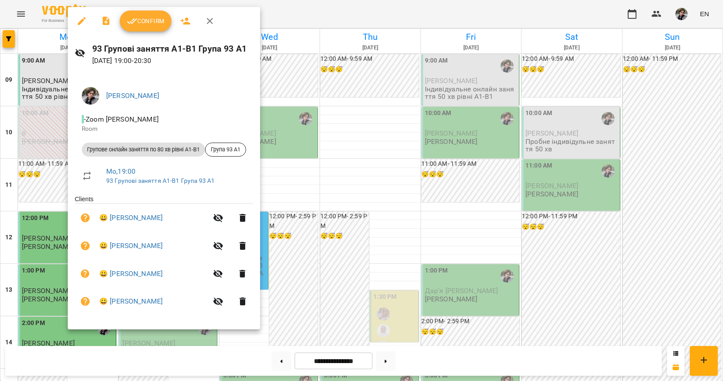  What do you see at coordinates (161, 181) in the screenshot?
I see `a: 93 Групові заняття А1-В1 Група 93 A1` at bounding box center [161, 181].